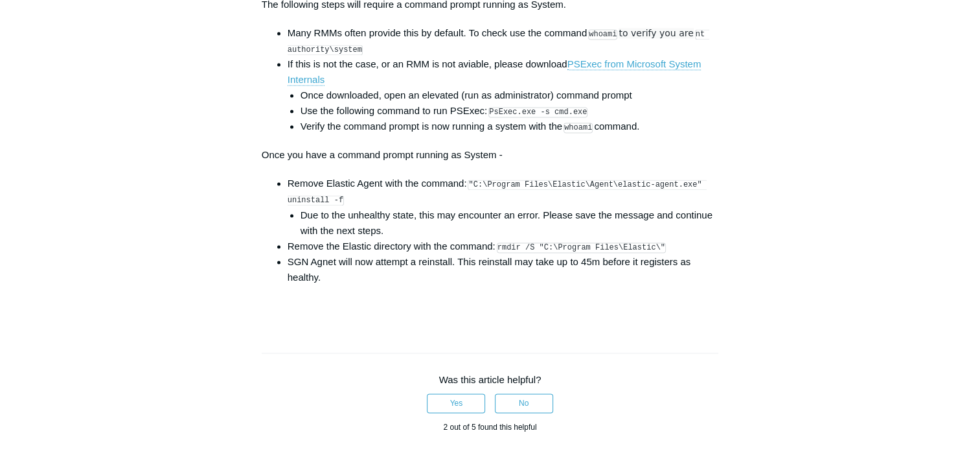  I want to click on li: Many RMMs often provide this by default. To check use the command, so click(503, 41).